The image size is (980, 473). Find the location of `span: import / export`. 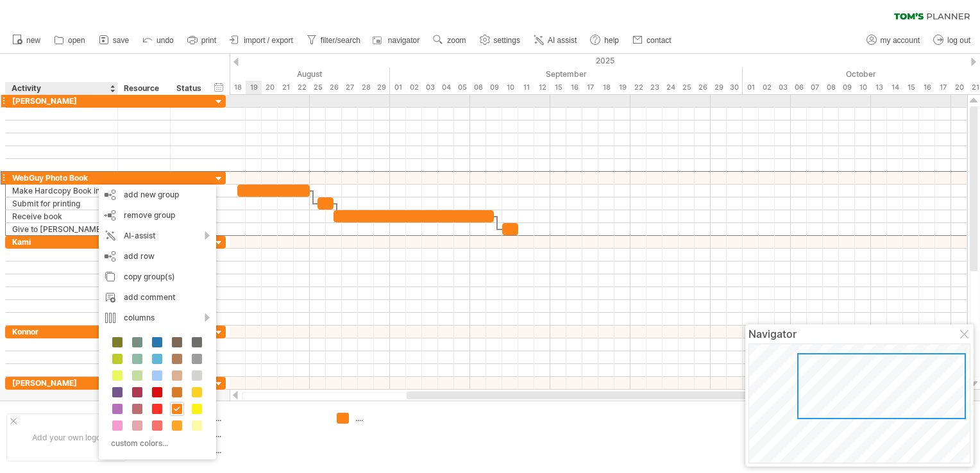

span: import / export is located at coordinates (268, 40).